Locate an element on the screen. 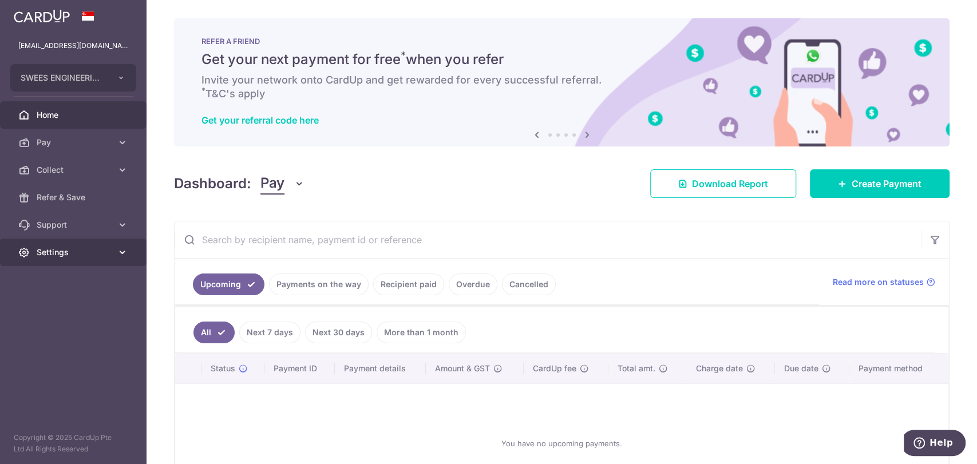 The image size is (977, 464). span: Amount & GST is located at coordinates (463, 369).